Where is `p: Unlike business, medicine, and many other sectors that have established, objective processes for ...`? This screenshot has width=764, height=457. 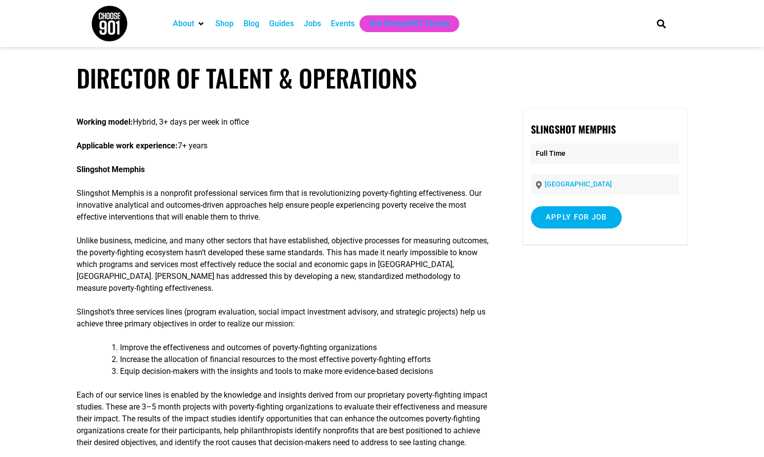 p: Unlike business, medicine, and many other sectors that have established, objective processes for ... is located at coordinates (284, 264).